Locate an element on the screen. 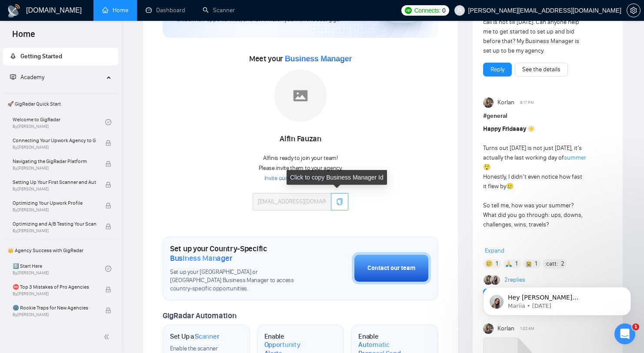 The width and height of the screenshot is (644, 353). span: fund-projection-screen is located at coordinates (13, 77).